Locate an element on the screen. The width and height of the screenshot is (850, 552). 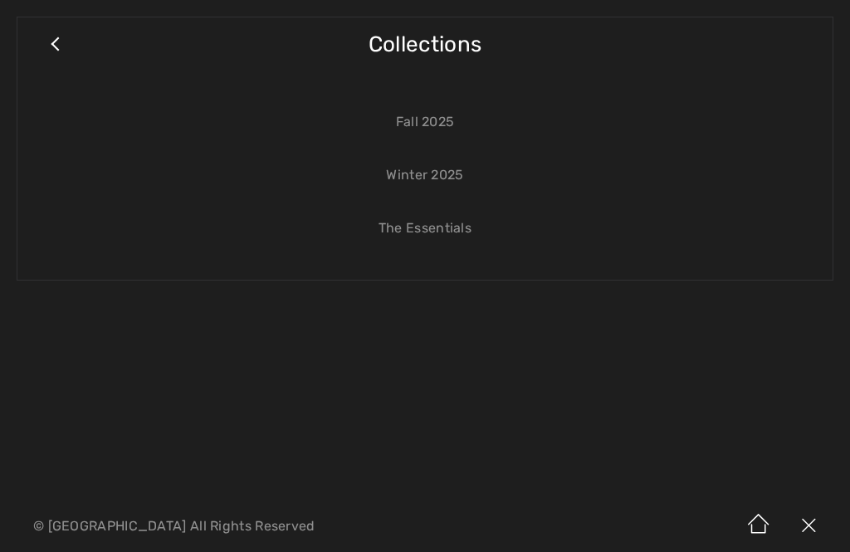
img: X is located at coordinates (808, 526).